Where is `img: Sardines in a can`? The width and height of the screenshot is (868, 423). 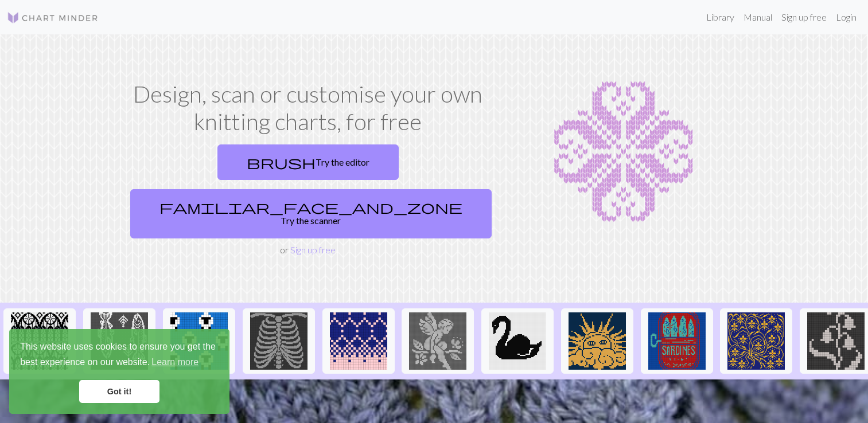
img: Sardines in a can is located at coordinates (677, 341).